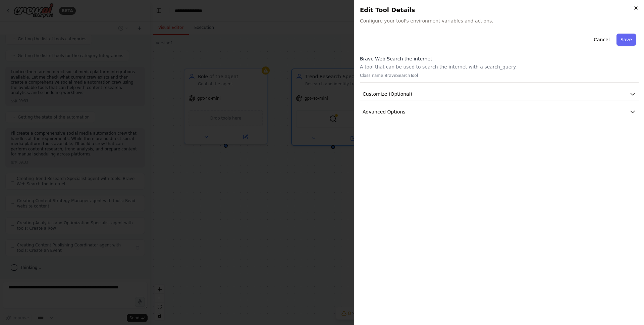 Image resolution: width=644 pixels, height=325 pixels. What do you see at coordinates (499, 94) in the screenshot?
I see `button: Customize (Optional)` at bounding box center [499, 94].